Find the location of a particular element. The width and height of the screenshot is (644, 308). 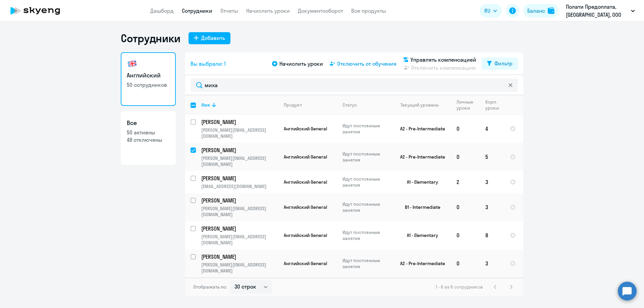

span: RU is located at coordinates (488, 11).